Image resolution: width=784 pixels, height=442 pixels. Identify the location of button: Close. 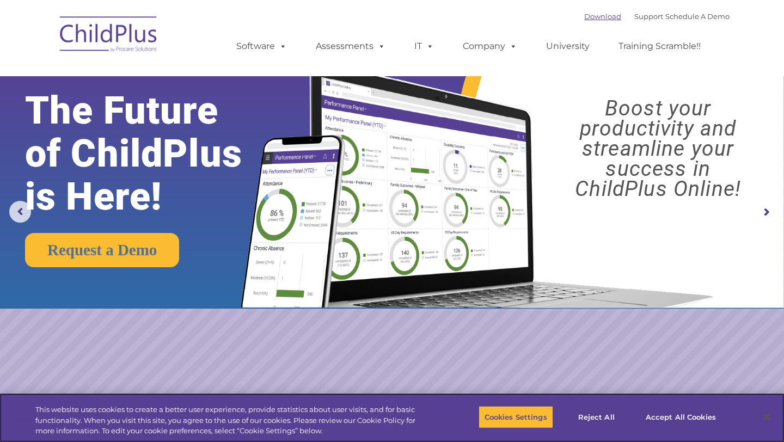
(767, 417).